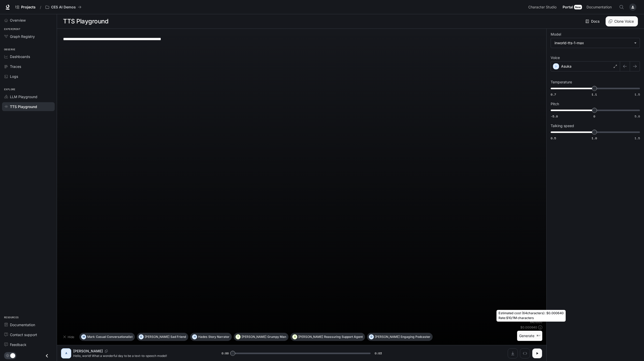 The image size is (644, 361). I want to click on button: Copy Voice ID, so click(107, 351).